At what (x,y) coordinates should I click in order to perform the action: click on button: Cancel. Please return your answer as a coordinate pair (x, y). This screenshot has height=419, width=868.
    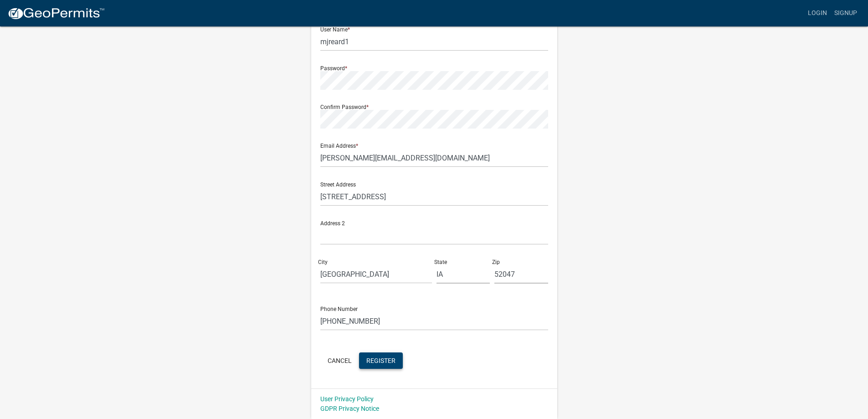
    Looking at the image, I should click on (340, 361).